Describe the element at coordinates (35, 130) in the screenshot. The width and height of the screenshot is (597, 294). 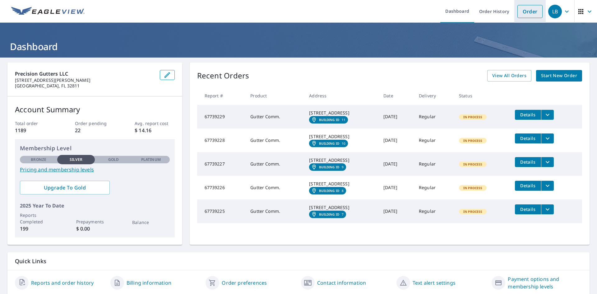
I see `p: 1189` at that location.